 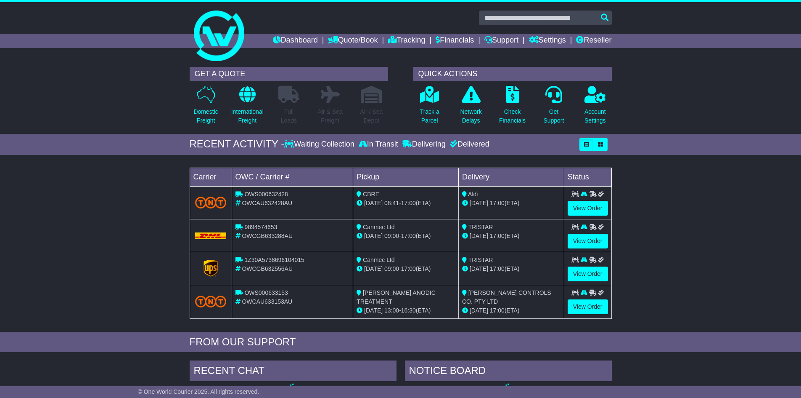 I want to click on a: CheckFinancials, so click(x=512, y=107).